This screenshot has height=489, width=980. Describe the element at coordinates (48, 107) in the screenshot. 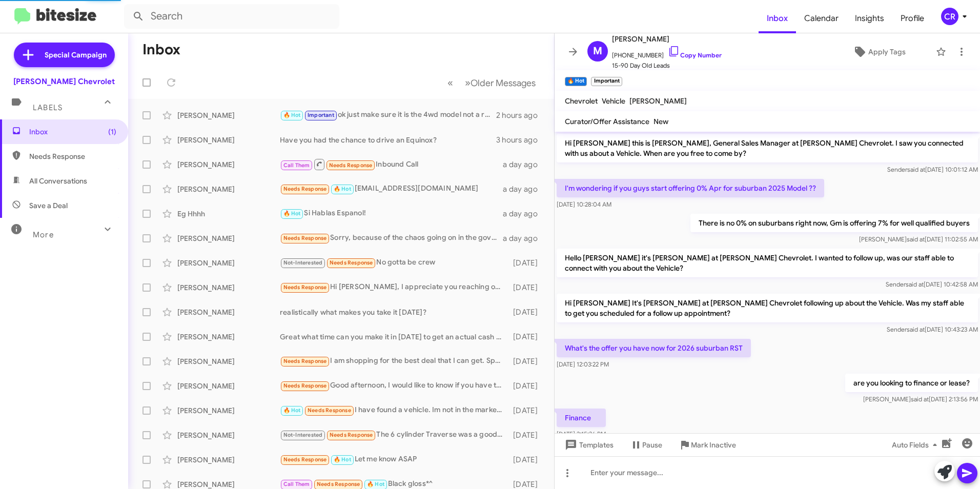

I see `span: Labels` at that location.